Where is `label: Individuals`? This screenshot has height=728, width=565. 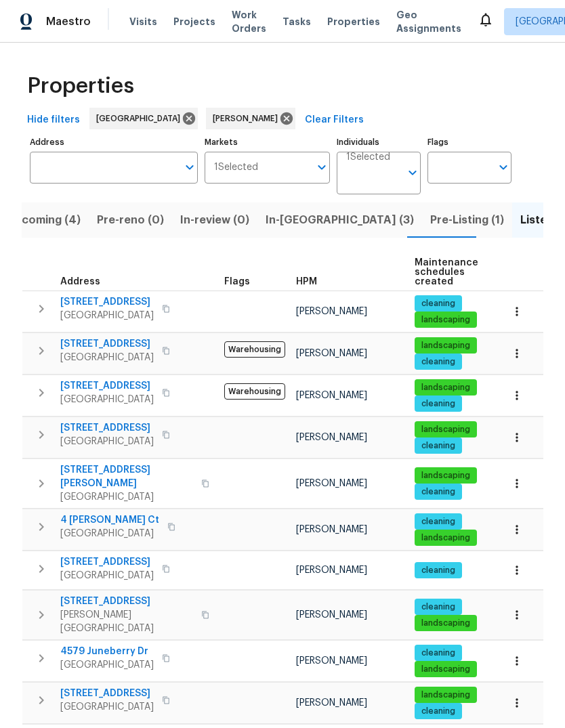 label: Individuals is located at coordinates (379, 142).